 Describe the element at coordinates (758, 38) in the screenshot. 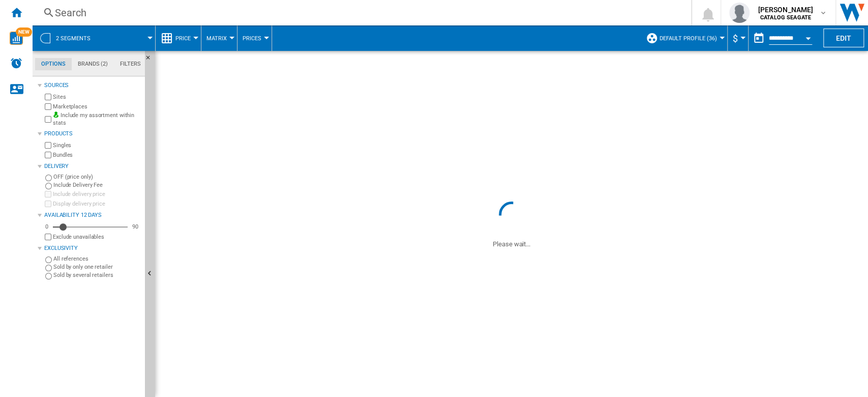

I see `button: md-calendar` at that location.